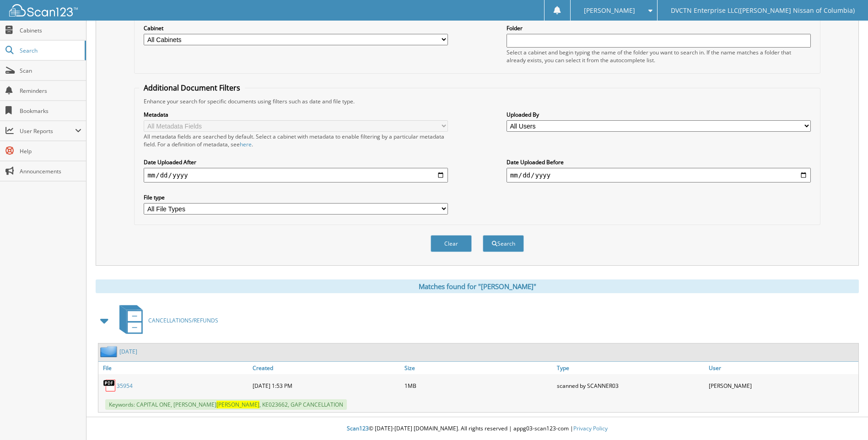  Describe the element at coordinates (166, 320) in the screenshot. I see `a: CANCELLATIONS/REFUNDS` at that location.